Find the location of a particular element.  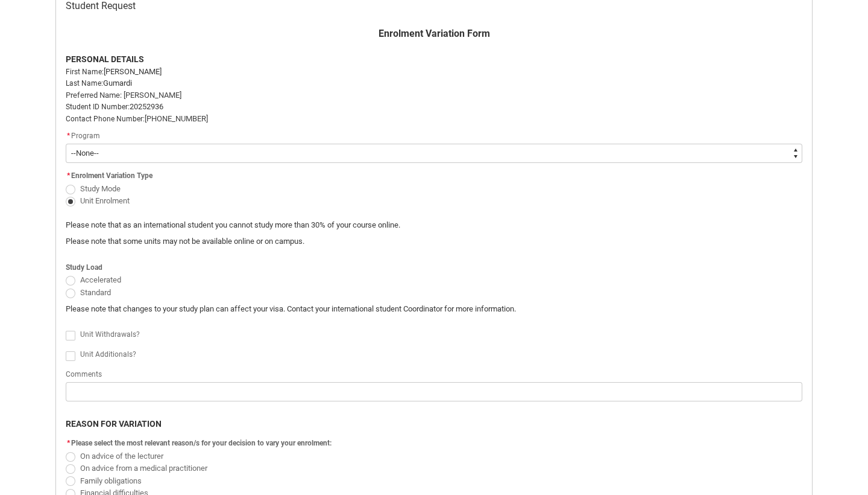

span: Please select the most relevant reason/s for your decision to vary your enrolment: is located at coordinates (201, 443).